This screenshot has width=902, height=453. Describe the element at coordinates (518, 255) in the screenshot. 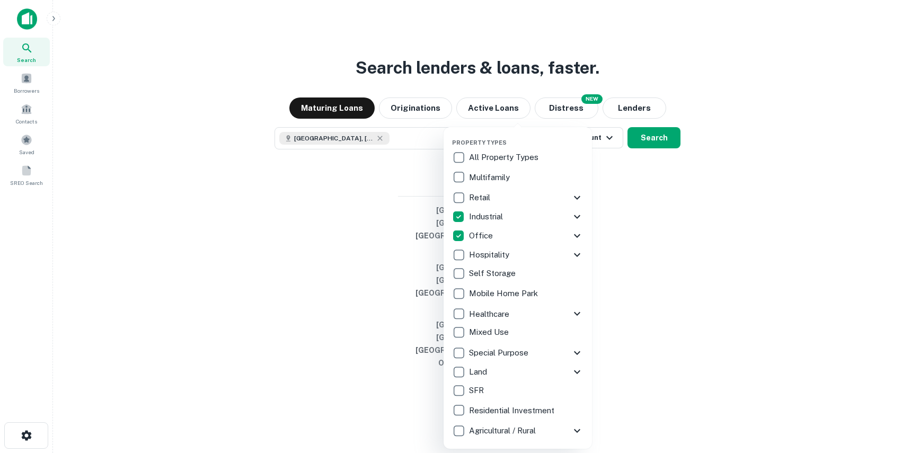

I see `div: Hospitality` at that location.